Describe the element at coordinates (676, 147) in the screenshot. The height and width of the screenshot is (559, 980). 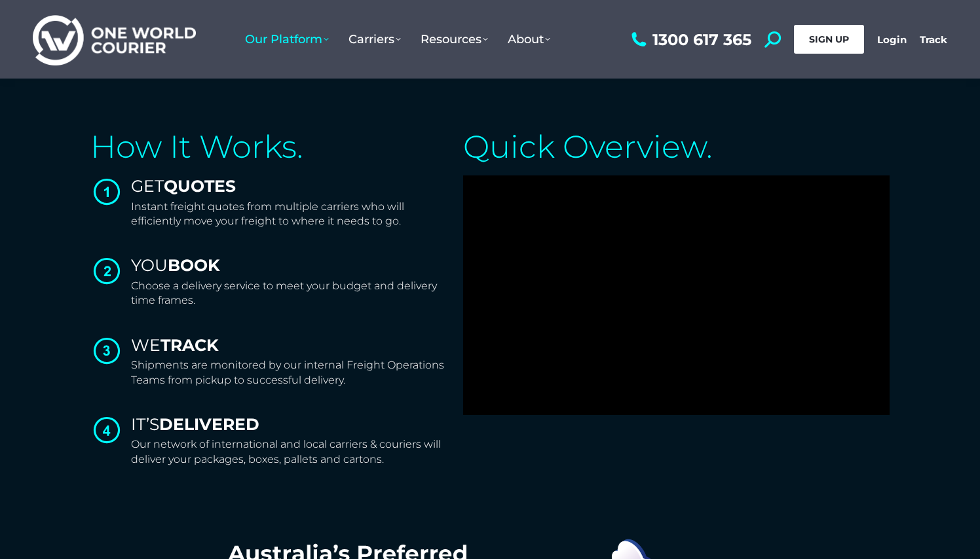
I see `h2: Quick Overview.` at that location.